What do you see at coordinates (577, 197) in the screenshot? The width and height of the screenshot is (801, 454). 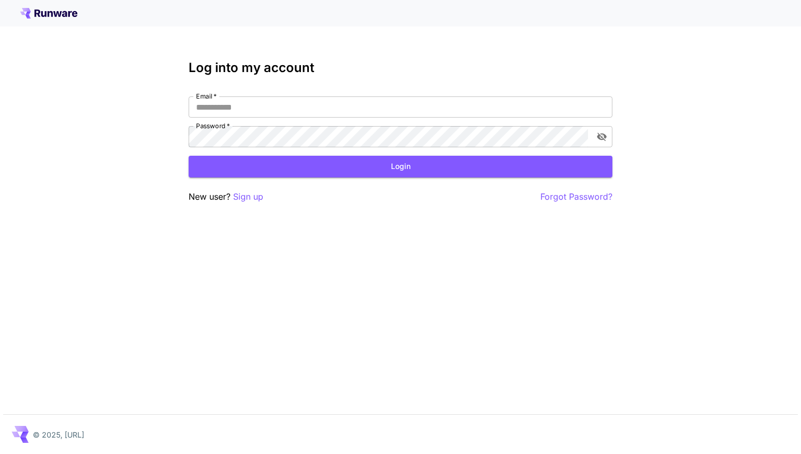 I see `button: Forgot Password?` at bounding box center [577, 197].